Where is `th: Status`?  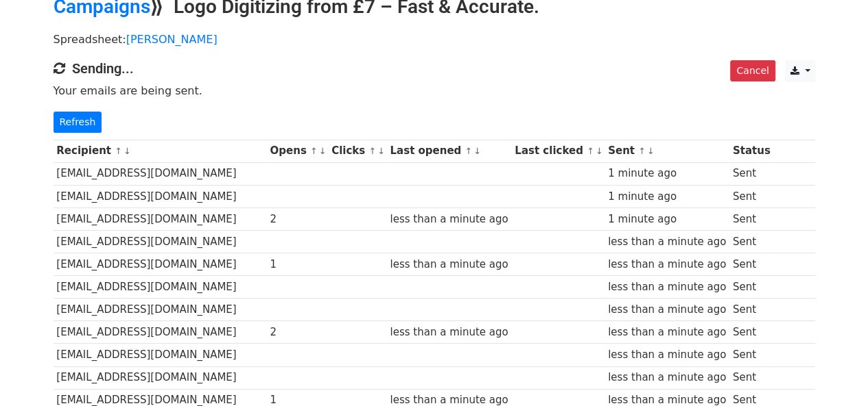 th: Status is located at coordinates (751, 151).